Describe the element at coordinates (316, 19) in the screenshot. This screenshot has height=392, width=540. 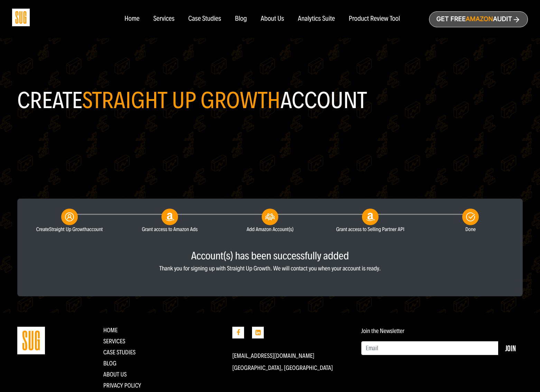
I see `div: Analytics Suite` at that location.